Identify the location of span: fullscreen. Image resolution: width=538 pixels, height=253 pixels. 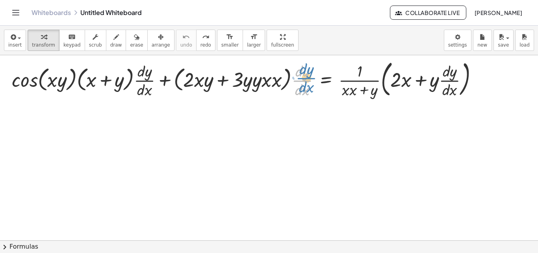
(282, 45).